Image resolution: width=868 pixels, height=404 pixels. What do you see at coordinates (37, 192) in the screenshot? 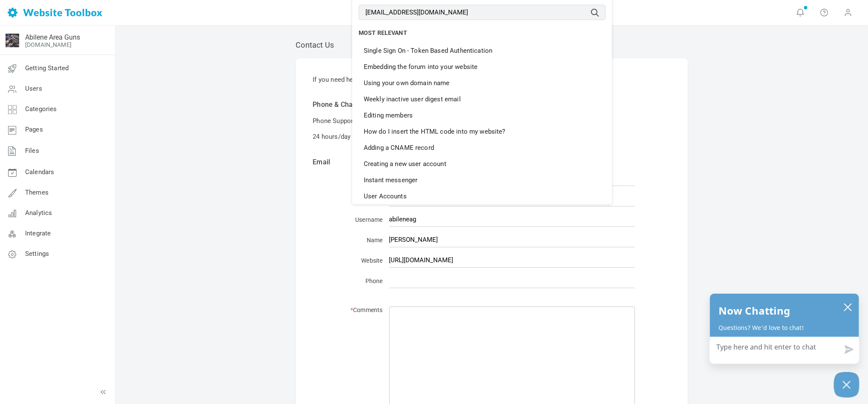
I see `span: Themes` at bounding box center [37, 192].